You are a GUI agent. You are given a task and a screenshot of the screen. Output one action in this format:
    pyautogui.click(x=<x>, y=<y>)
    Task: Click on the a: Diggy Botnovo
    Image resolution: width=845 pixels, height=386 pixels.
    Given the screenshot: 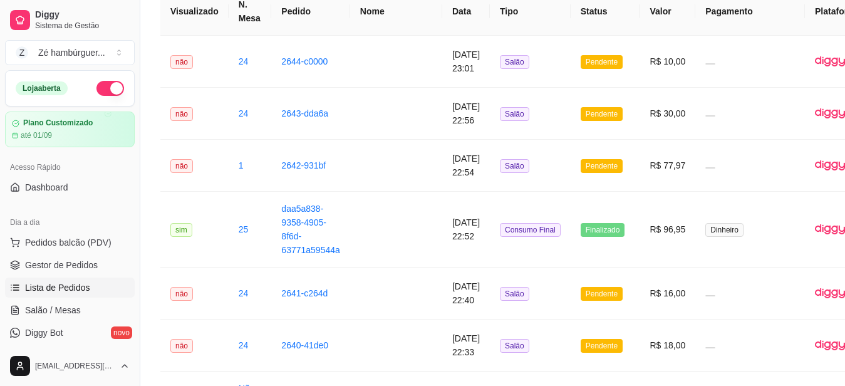 What is the action you would take?
    pyautogui.click(x=70, y=333)
    